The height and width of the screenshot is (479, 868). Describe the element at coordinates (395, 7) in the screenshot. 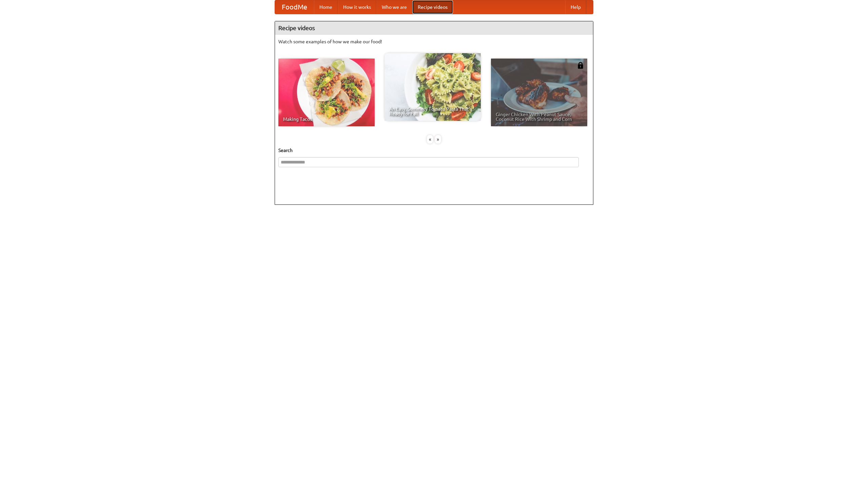

I see `a: Who we are` at that location.